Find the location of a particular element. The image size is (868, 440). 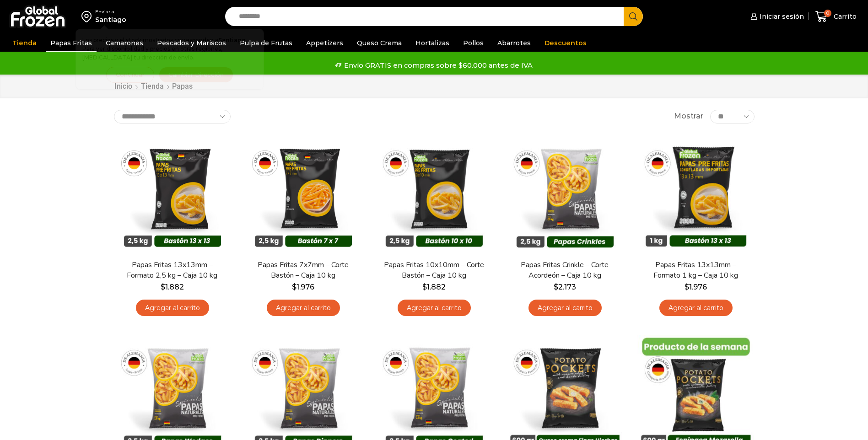

a: Agregar al carrito: “Papas Fritas 7x7mm - Corte Bastón - Caja 10 kg” is located at coordinates (303, 308).